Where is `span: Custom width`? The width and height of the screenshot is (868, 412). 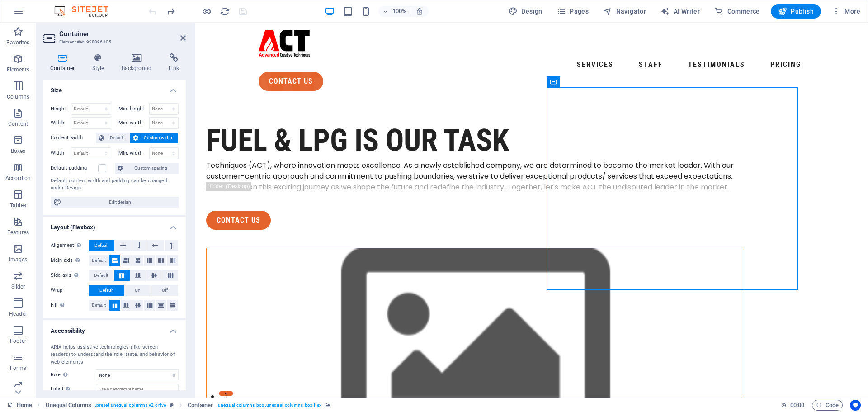
span: Custom width is located at coordinates (158, 138).